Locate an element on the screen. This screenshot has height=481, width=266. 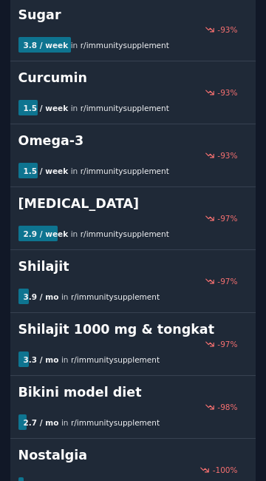
h2: Omega-3 is located at coordinates (133, 141).